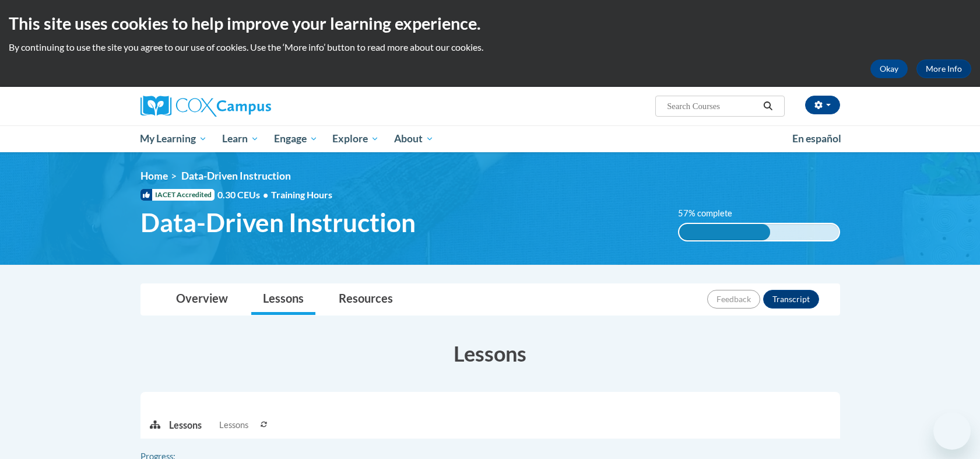 This screenshot has height=459, width=980. What do you see at coordinates (724, 232) in the screenshot?
I see `div: 57% complete` at bounding box center [724, 232].